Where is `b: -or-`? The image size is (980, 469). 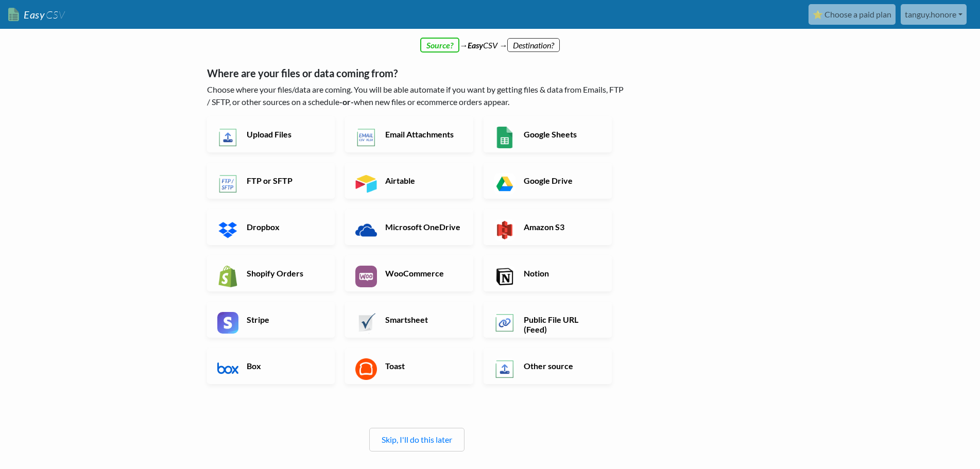 b: -or- is located at coordinates (346, 101).